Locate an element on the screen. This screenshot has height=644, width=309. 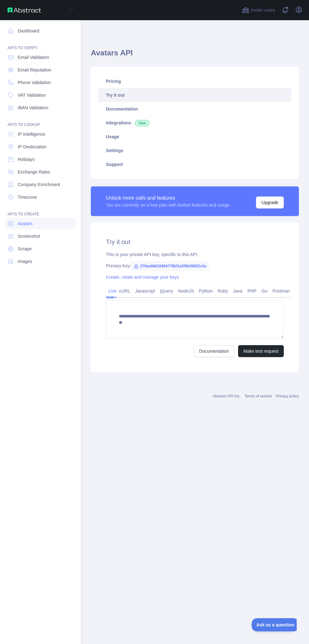
a: IP Geolocation is located at coordinates (40, 147).